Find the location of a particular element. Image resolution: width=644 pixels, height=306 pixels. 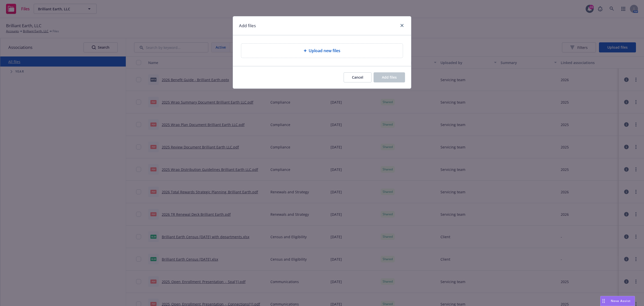

button: Cancel is located at coordinates (357, 77).